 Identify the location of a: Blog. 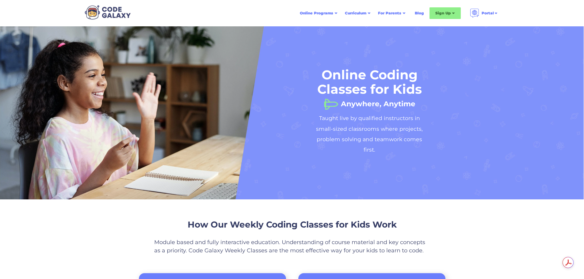
(419, 13).